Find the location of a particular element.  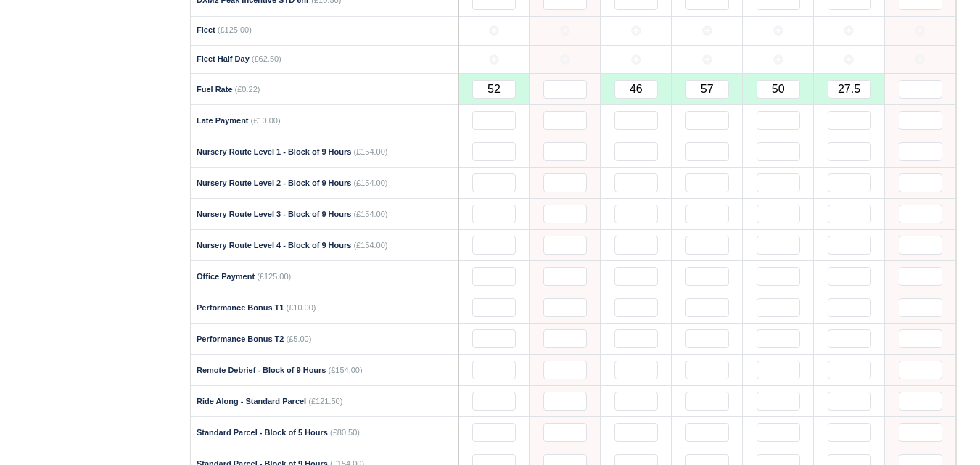

span: (£62.50) is located at coordinates (266, 59).